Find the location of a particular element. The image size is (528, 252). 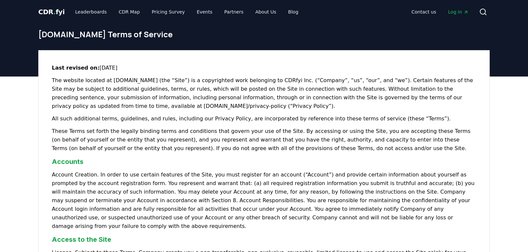

span: Log in is located at coordinates (458, 12).